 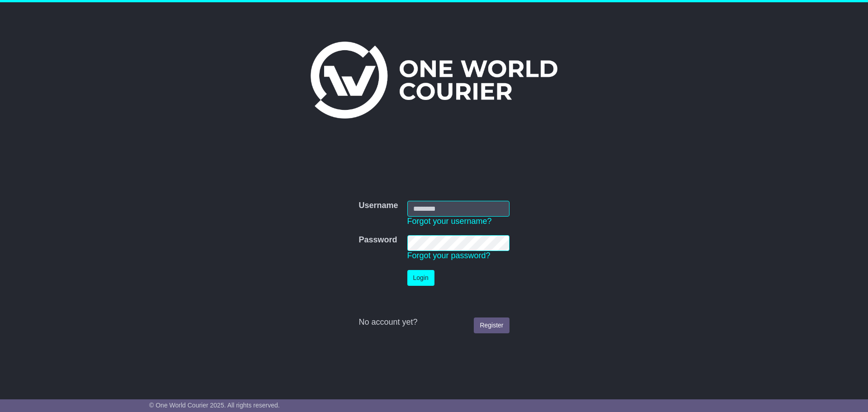 What do you see at coordinates (214, 406) in the screenshot?
I see `span: © One World Courier 2025. All rights reserved.` at bounding box center [214, 406].